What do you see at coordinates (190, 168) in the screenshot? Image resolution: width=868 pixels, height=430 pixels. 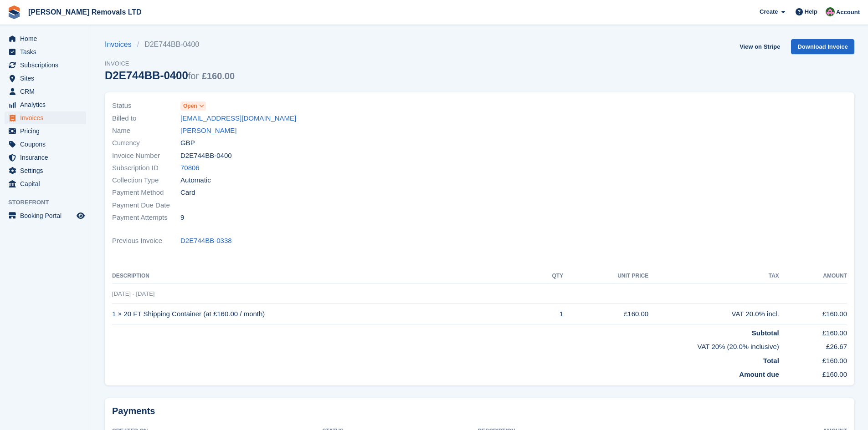 I see `a: 70806` at bounding box center [190, 168].